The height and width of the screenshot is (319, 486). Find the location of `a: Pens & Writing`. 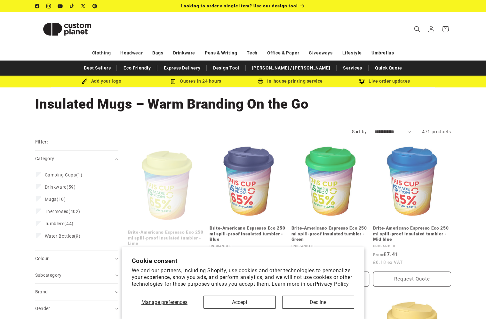

a: Pens & Writing is located at coordinates (221, 53).